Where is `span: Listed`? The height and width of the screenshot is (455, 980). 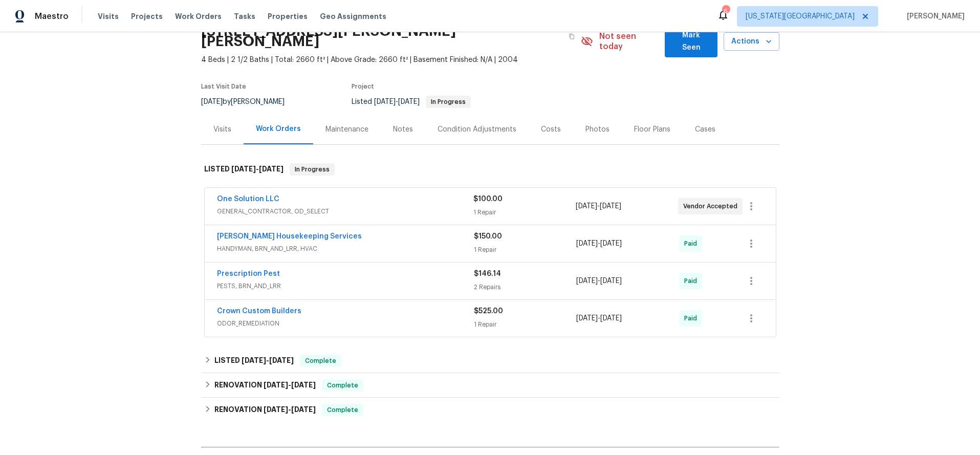 span: Listed is located at coordinates (411, 102).